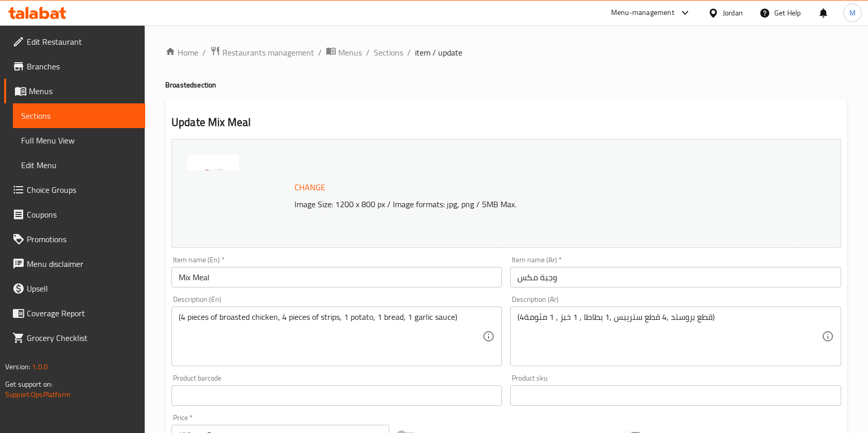  What do you see at coordinates (17, 367) in the screenshot?
I see `span: Version:` at bounding box center [17, 367].